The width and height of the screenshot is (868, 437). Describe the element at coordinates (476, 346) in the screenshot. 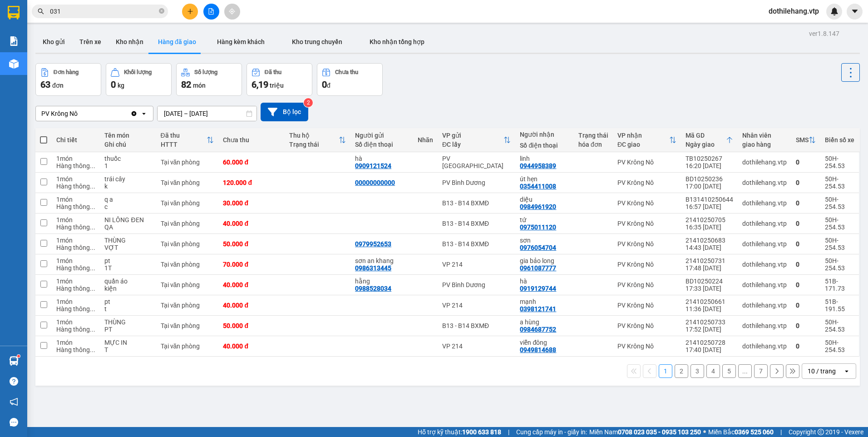

I see `div: VP 214` at that location.